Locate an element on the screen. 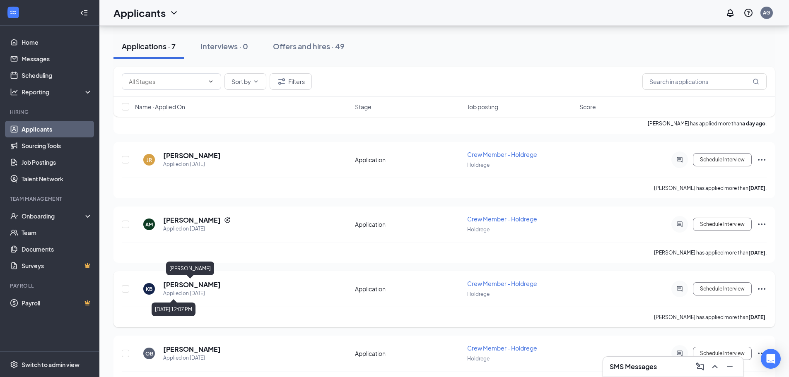  a: Applicants is located at coordinates (57, 129).